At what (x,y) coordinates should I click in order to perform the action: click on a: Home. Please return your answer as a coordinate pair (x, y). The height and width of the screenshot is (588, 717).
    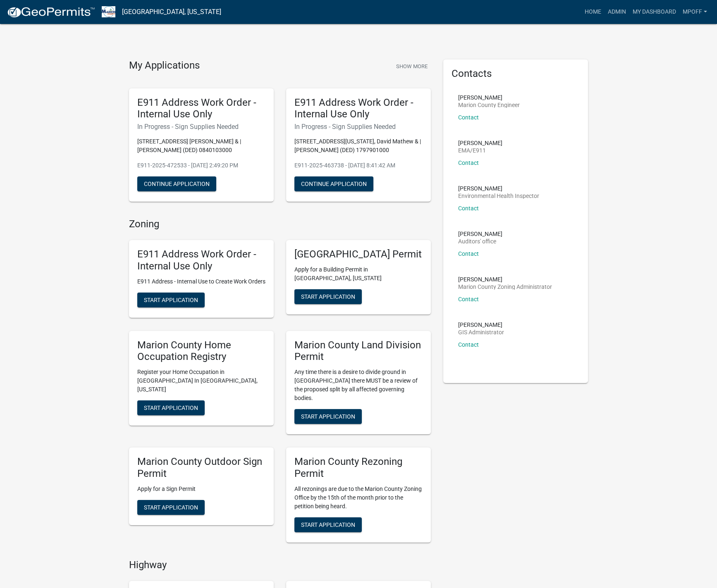
    Looking at the image, I should click on (593, 12).